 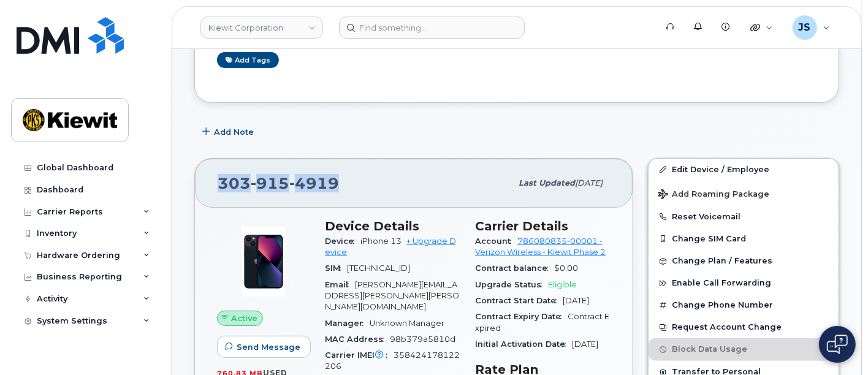 What do you see at coordinates (837, 344) in the screenshot?
I see `img: Open chat` at bounding box center [837, 344].